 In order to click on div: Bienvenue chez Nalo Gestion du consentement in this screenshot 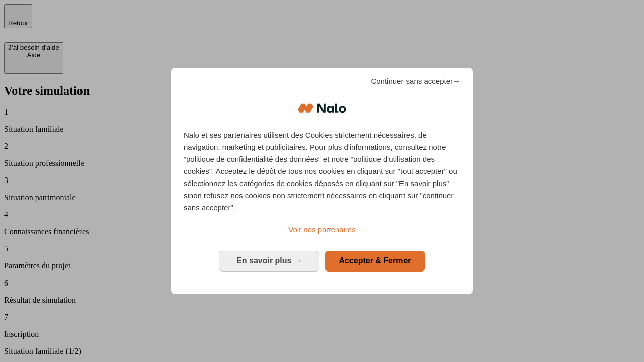, I will do `click(322, 181)`.